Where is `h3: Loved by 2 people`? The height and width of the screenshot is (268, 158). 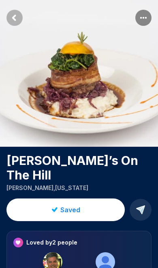
h3: Loved by 2 people is located at coordinates (52, 243).